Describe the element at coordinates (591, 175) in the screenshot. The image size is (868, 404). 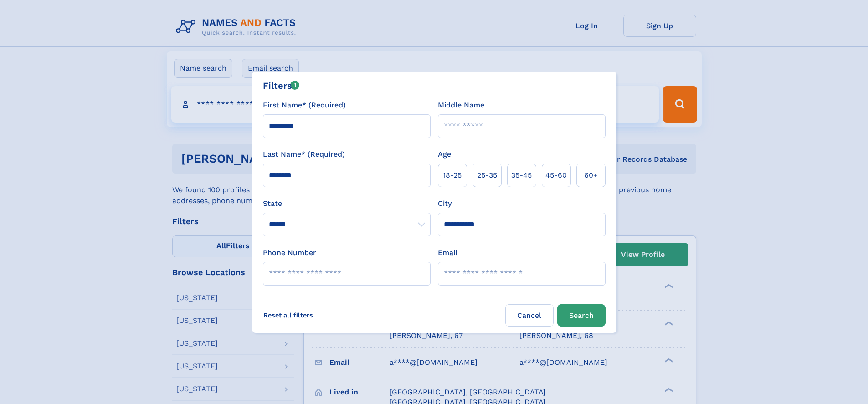
I see `span: 60+` at that location.